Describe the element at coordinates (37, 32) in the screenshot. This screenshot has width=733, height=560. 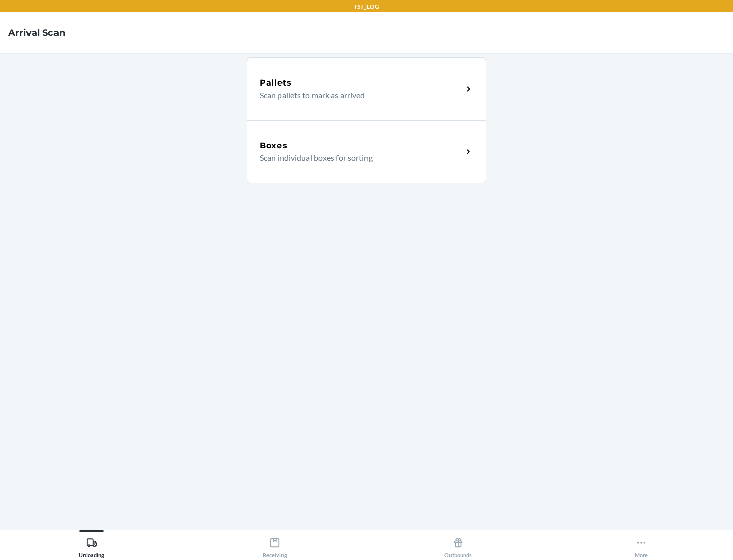
I see `h4: Arrival Scan` at that location.